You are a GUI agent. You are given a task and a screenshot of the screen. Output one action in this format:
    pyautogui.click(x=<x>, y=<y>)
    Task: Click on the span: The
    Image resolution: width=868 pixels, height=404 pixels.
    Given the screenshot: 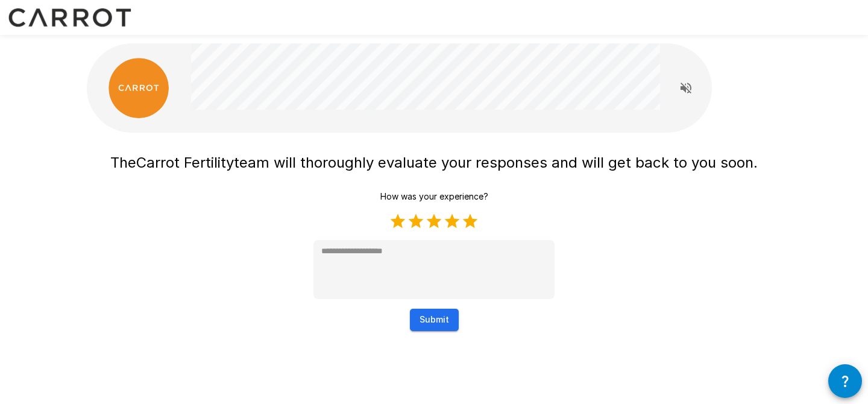 What is the action you would take?
    pyautogui.click(x=123, y=163)
    